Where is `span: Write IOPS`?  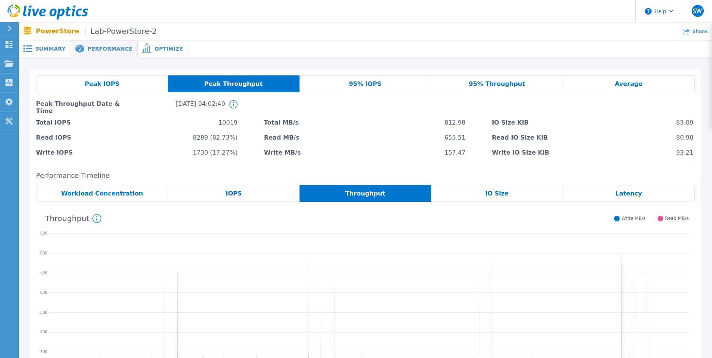 span: Write IOPS is located at coordinates (54, 152).